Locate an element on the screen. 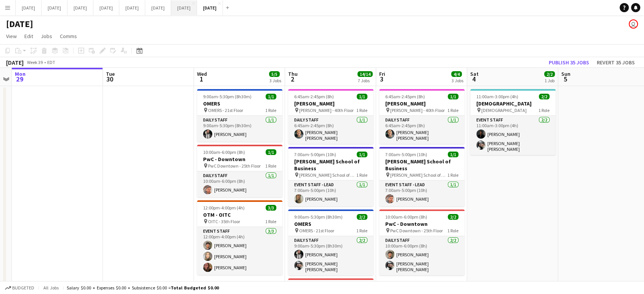 This screenshot has height=294, width=644. div: Salary $0.00 + Expenses $0.00 + Subsistence $0.00 = is located at coordinates (142, 288).